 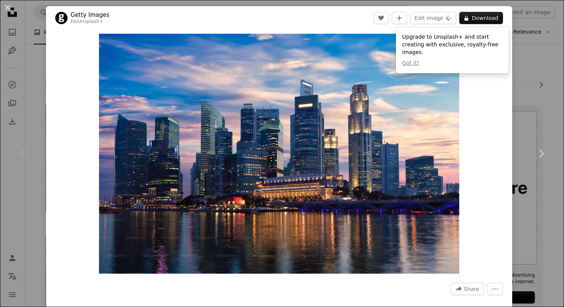 What do you see at coordinates (61, 18) in the screenshot?
I see `a: Go to Getty Images's profile` at bounding box center [61, 18].